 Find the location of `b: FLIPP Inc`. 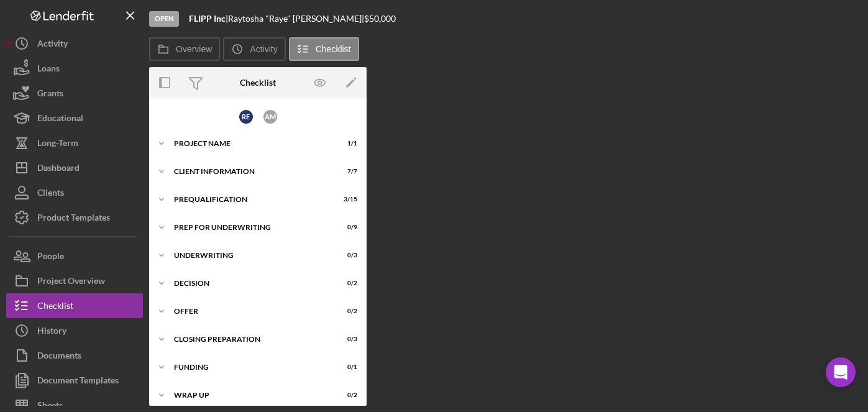

b: FLIPP Inc is located at coordinates (207, 18).